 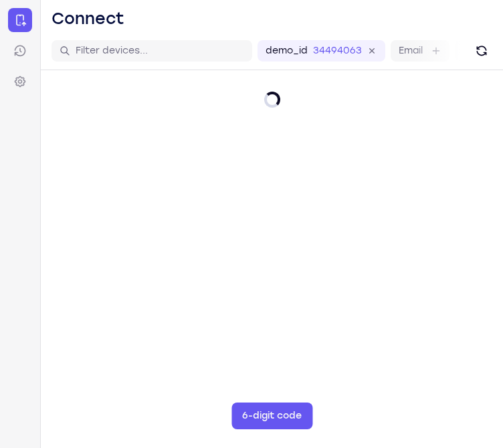 What do you see at coordinates (287, 51) in the screenshot?
I see `label: demo_id` at bounding box center [287, 51].